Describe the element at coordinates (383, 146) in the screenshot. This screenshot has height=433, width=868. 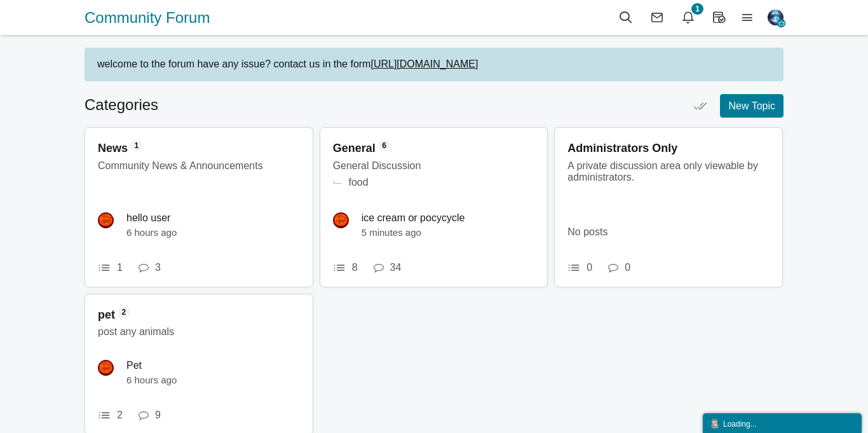
I see `span: 6` at that location.